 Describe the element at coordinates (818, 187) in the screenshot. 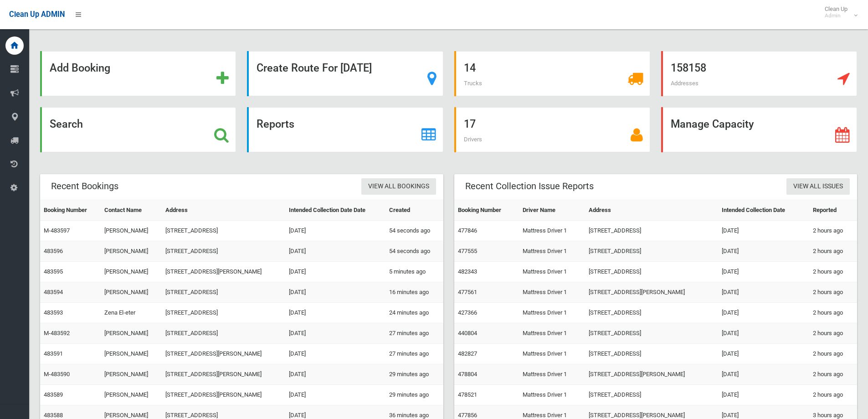

I see `a: View All Issues` at that location.